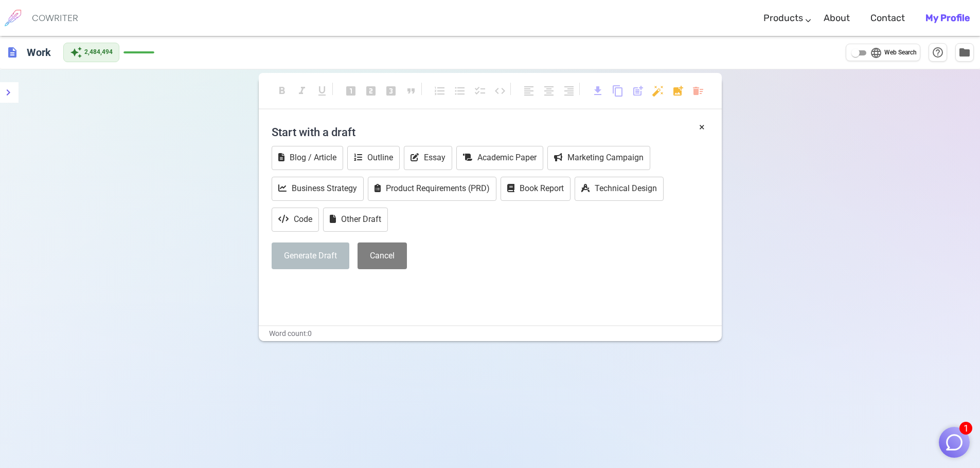  Describe the element at coordinates (296, 220) in the screenshot. I see `button: Code` at that location.